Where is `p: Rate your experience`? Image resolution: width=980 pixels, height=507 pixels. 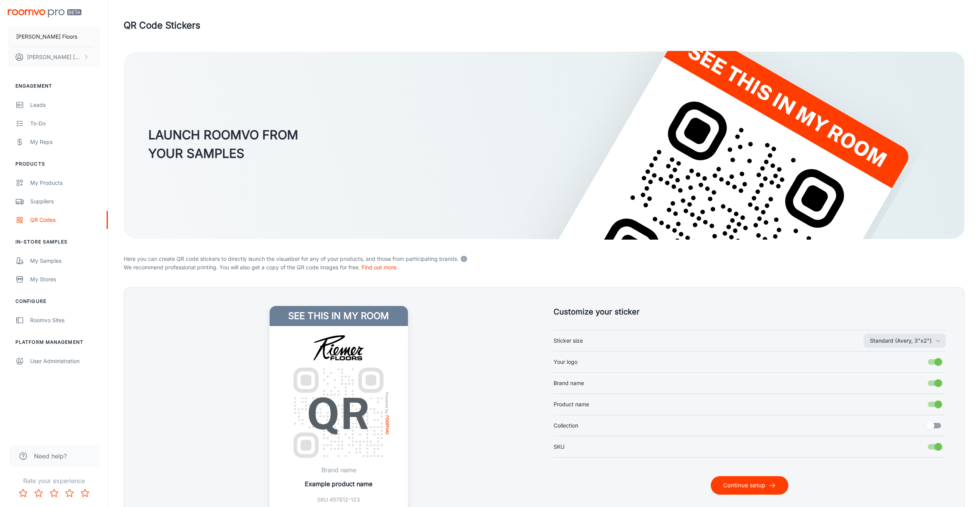
p: Rate your experience is located at coordinates (53, 481).